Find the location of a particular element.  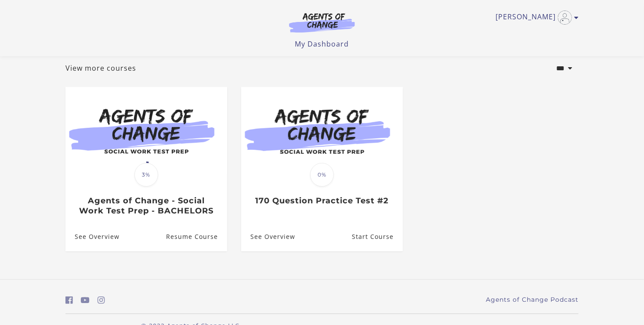

i: https://www.instagram.com/agentsofchangeprep/ (Open in a new window) is located at coordinates (101, 300).